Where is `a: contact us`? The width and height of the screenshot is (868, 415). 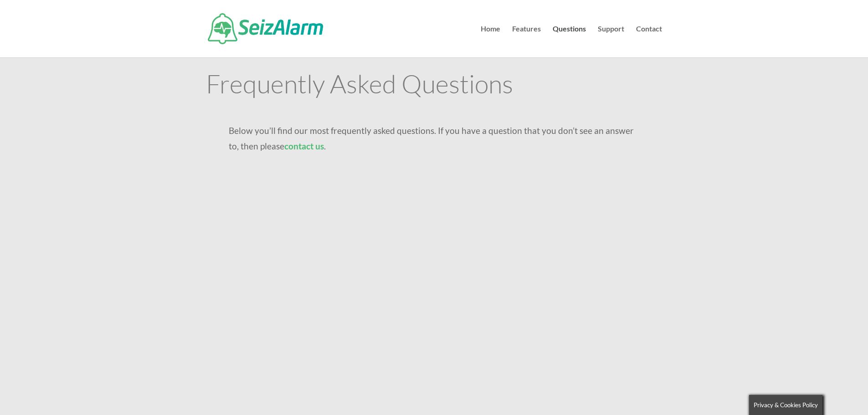
a: contact us is located at coordinates (304, 145).